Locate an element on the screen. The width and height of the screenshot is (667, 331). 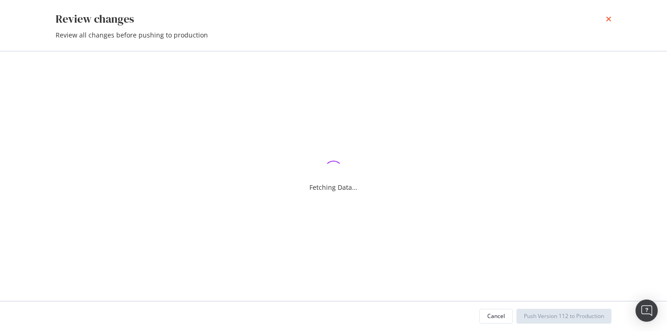
div: Open Intercom Messenger is located at coordinates (647, 311).